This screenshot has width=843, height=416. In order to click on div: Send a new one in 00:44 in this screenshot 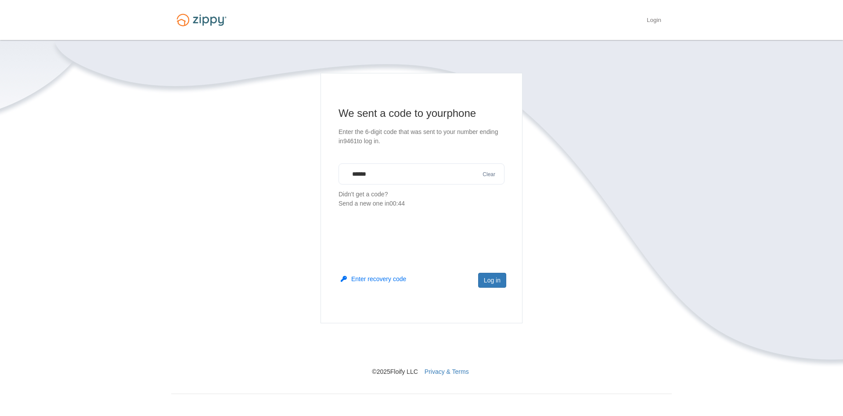, I will do `click(421, 203)`.